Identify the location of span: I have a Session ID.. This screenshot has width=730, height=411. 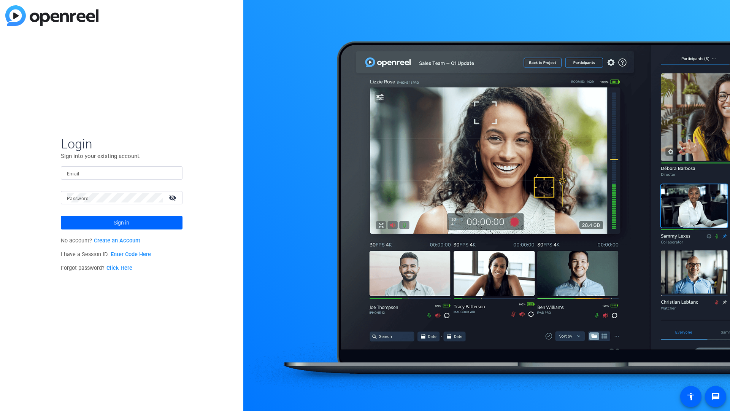
(106, 254).